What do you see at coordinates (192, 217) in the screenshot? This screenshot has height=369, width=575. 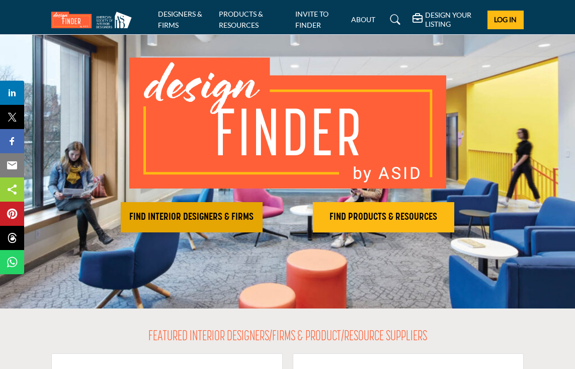 I see `button: FIND INTERIOR DESIGNERS & FIRMS` at bounding box center [192, 217].